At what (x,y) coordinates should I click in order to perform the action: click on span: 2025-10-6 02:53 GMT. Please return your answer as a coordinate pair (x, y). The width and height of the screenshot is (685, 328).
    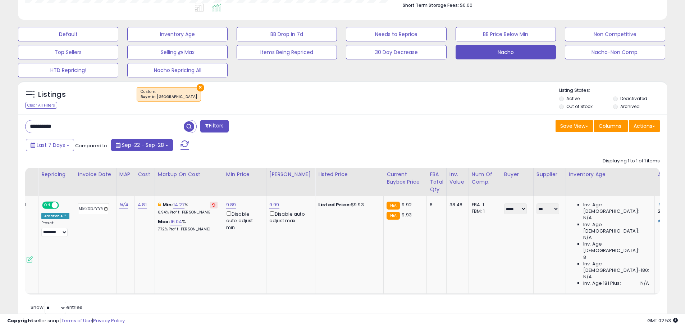
    Looking at the image, I should click on (663, 320).